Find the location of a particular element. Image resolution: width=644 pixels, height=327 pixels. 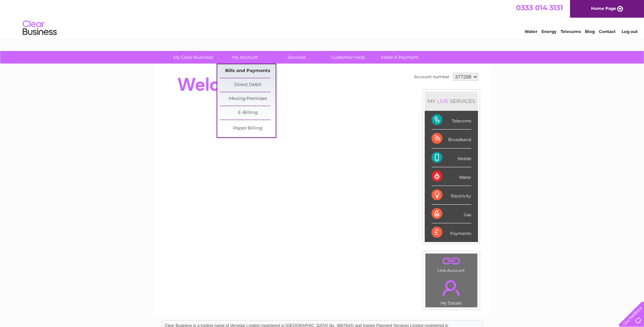

a: My Clear Business is located at coordinates (193, 57).